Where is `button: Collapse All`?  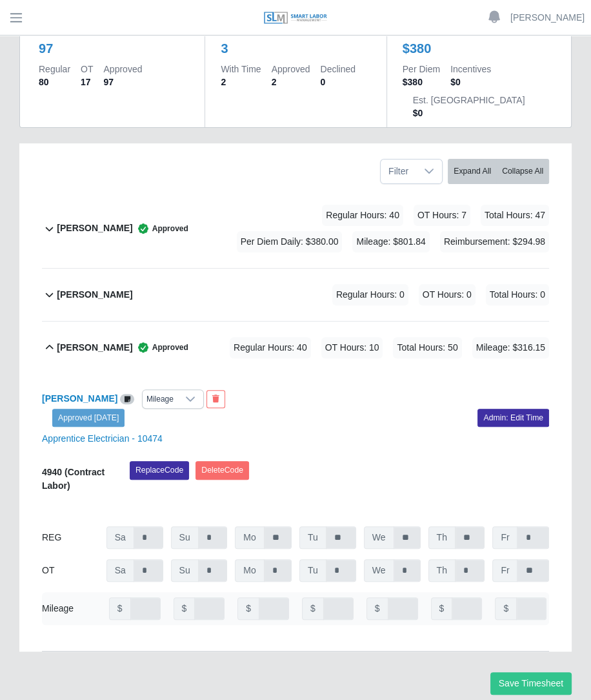 button: Collapse All is located at coordinates (523, 171).